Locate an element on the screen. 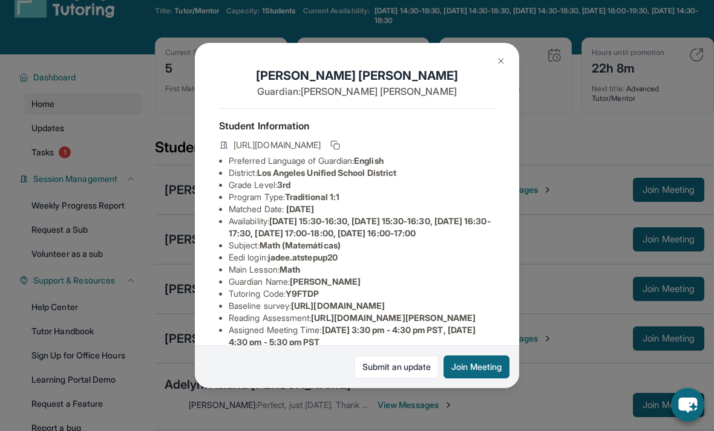 This screenshot has height=431, width=714. img: Close Icon is located at coordinates (501, 61).